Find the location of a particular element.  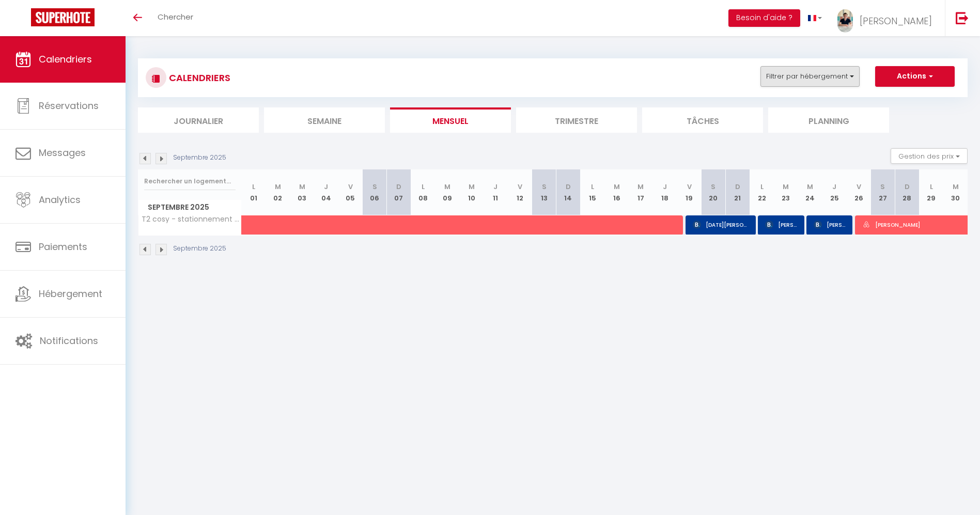

li: Trimestre is located at coordinates (577, 120).